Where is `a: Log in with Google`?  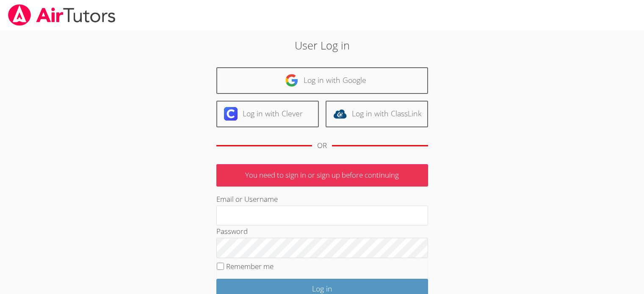
a: Log in with Google is located at coordinates (322, 80).